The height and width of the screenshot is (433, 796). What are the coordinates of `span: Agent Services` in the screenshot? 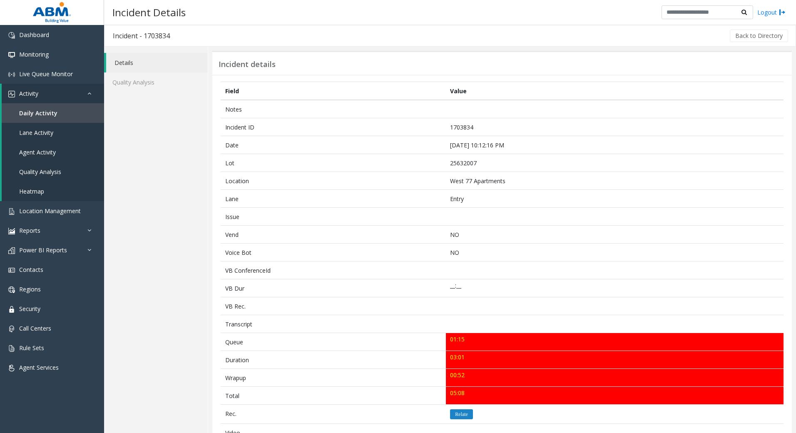 It's located at (39, 367).